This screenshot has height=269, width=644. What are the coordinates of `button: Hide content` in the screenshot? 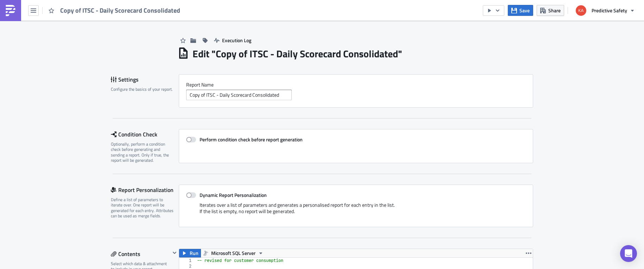 It's located at (174, 253).